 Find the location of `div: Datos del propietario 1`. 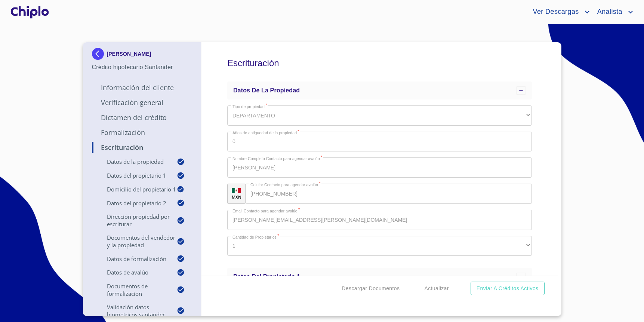

div: Datos del propietario 1 is located at coordinates (379, 277).